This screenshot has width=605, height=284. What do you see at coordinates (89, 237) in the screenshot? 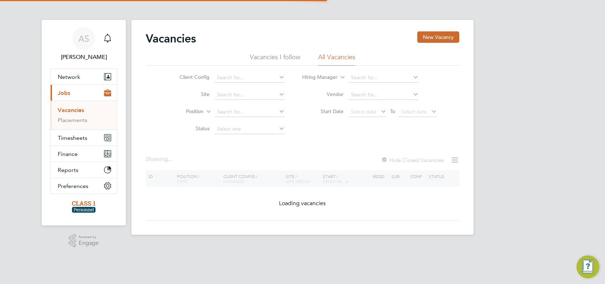
I see `span: Powered by` at bounding box center [89, 237].